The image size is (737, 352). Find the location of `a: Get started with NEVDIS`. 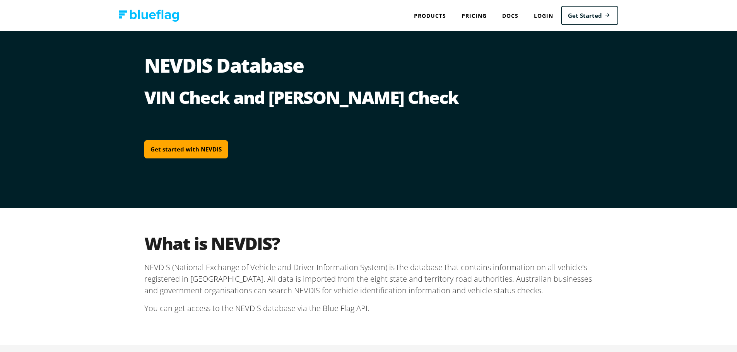

a: Get started with NEVDIS is located at coordinates (186, 149).